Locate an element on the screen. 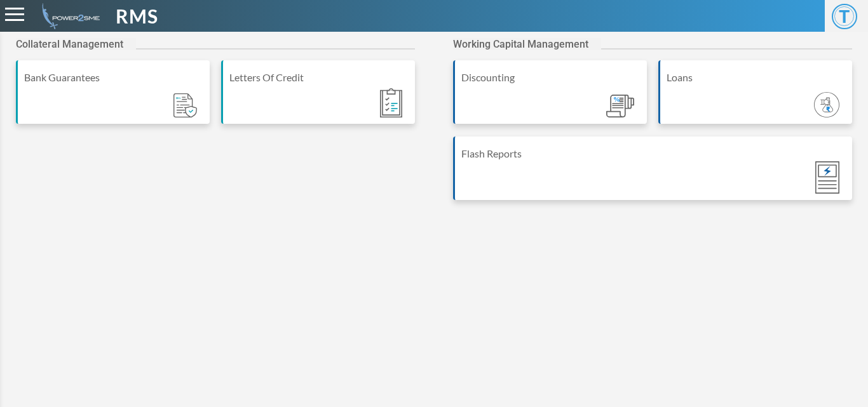 This screenshot has width=868, height=407. div: Flash Reports is located at coordinates (653, 154).